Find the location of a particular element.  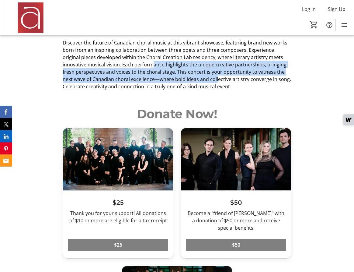

span: $50 is located at coordinates (236, 245).